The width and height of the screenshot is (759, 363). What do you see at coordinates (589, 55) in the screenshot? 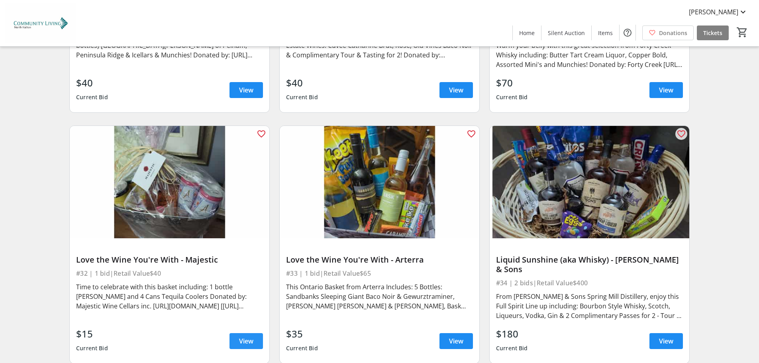
I see `div: Warm your belly with this great selection from Forty Creek Whisky including: Butter Tart Cream Li...` at bounding box center [589, 55].